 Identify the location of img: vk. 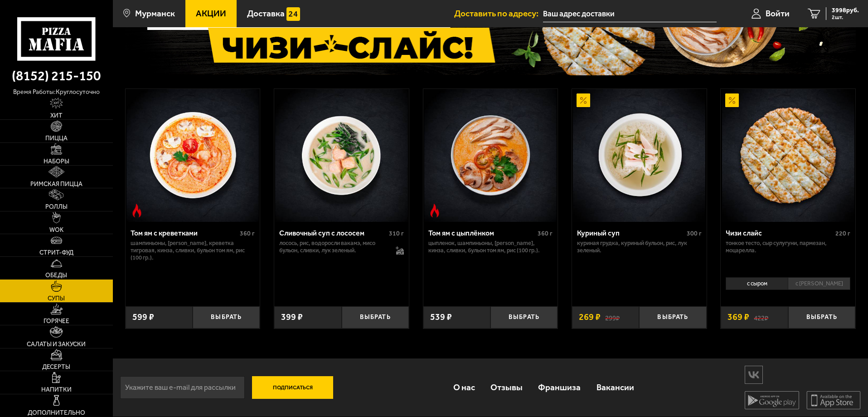
(754, 374).